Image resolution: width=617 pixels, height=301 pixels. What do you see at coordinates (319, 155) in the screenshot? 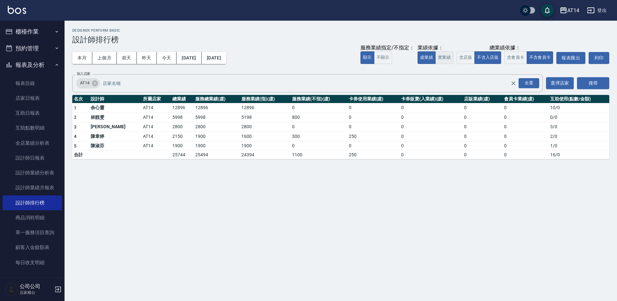
I see `td: 1100` at bounding box center [319, 155].